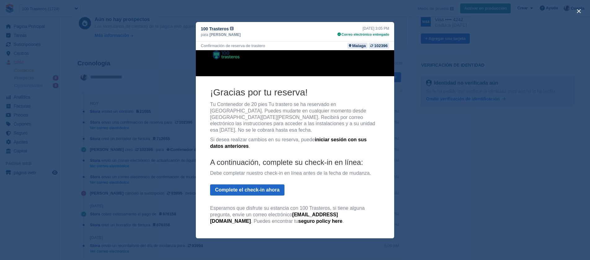 The height and width of the screenshot is (260, 590). What do you see at coordinates (215, 29) in the screenshot?
I see `span: 100 Trasteros` at bounding box center [215, 29].